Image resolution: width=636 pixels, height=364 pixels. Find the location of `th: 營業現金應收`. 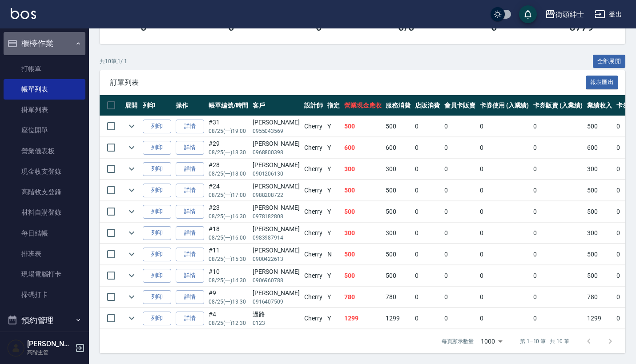

th: 營業現金應收 is located at coordinates (363, 106).